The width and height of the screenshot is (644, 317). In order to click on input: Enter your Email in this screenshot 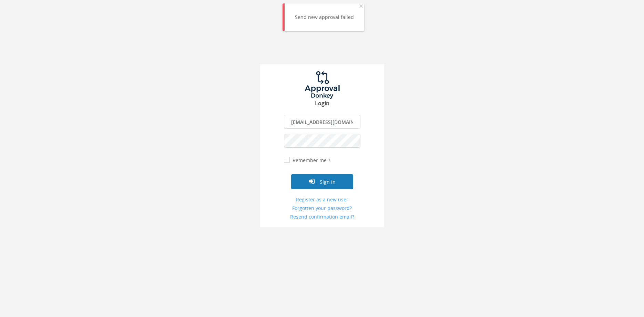, I will do `click(322, 122)`.